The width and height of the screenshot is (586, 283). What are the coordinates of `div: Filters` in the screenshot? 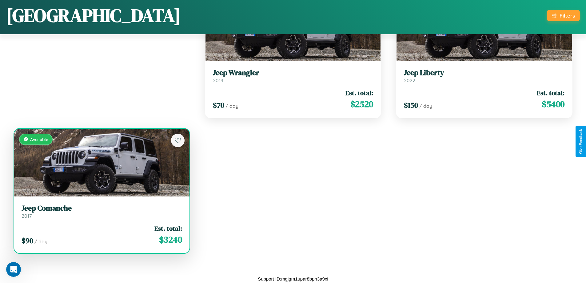 It's located at (567, 15).